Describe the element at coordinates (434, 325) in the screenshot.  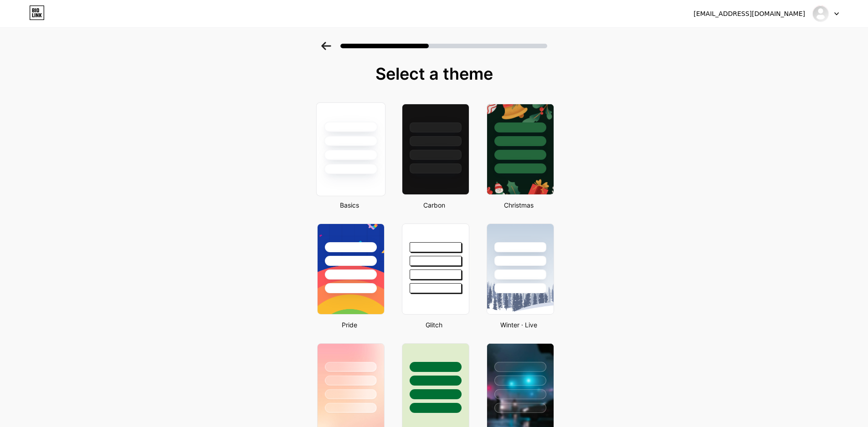
I see `div: Glitch` at that location.